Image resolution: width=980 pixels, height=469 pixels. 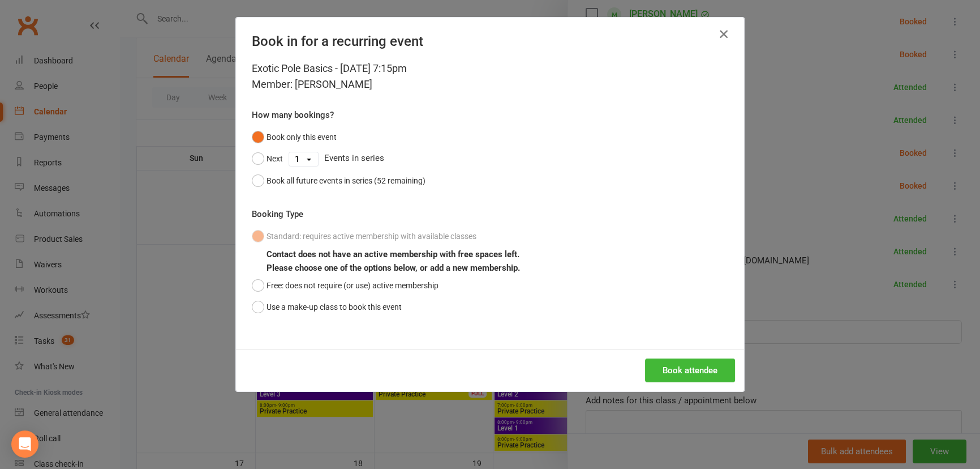 I want to click on div: Book all future events in series (52 remaining), so click(x=346, y=180).